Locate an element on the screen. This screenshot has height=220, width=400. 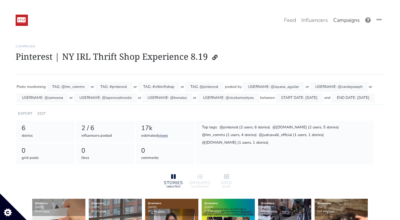
div: influencers posted is located at coordinates (105, 136).